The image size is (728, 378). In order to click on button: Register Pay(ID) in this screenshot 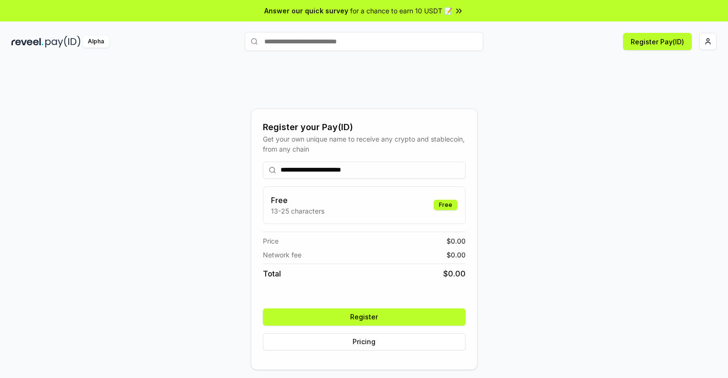, I will do `click(658, 42)`.